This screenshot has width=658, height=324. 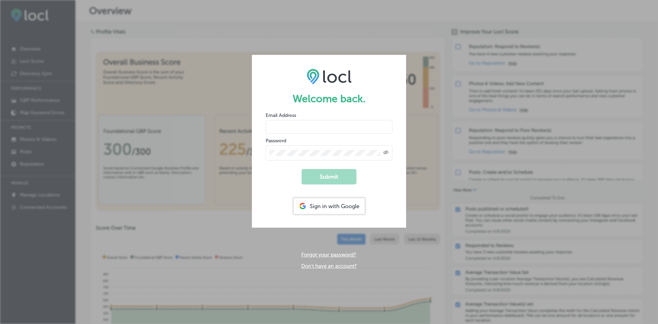 What do you see at coordinates (281, 115) in the screenshot?
I see `label: Email Address` at bounding box center [281, 115].